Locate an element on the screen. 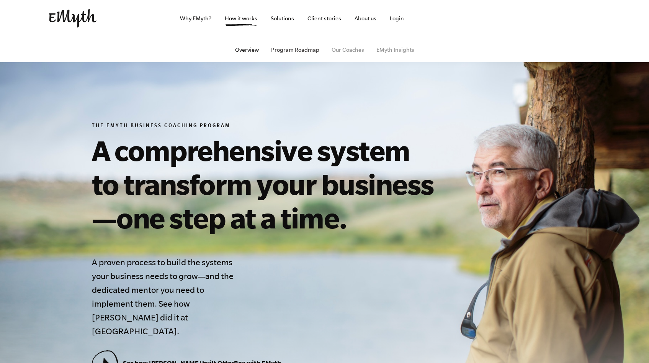 The width and height of the screenshot is (649, 363). h1: A comprehensive system to transform your business—one step at a time. is located at coordinates (266, 184).